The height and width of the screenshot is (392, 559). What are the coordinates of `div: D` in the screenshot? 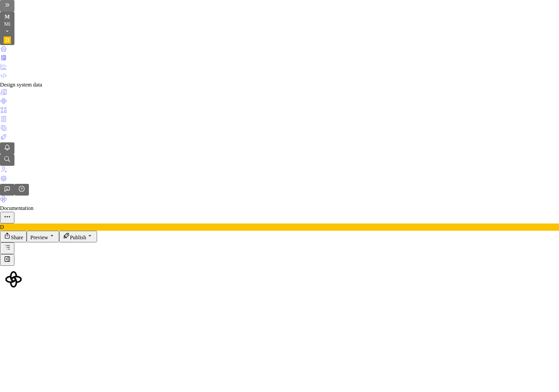 It's located at (7, 40).